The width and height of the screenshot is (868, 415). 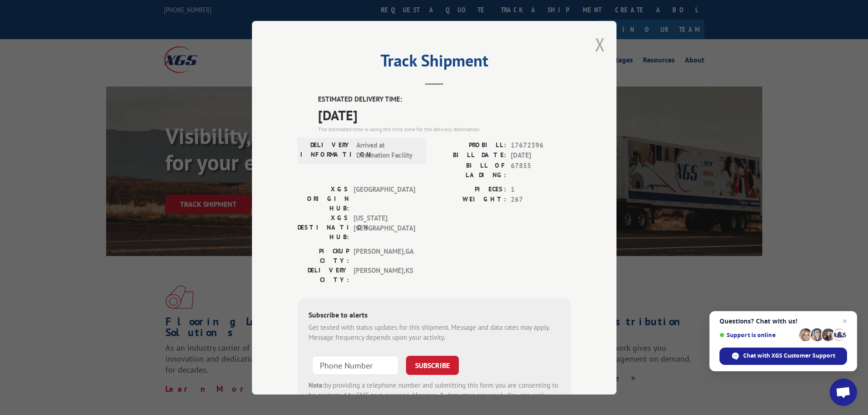 I want to click on div: The estimated time is using the time zone for the delivery destination., so click(x=444, y=129).